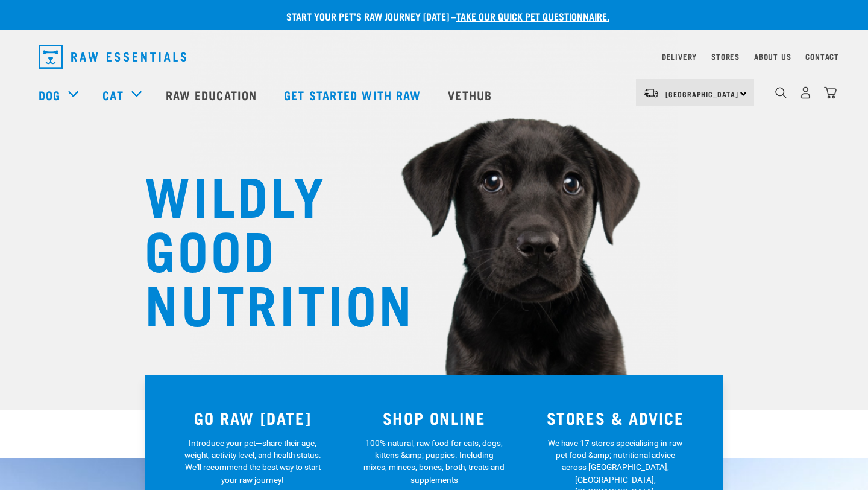  Describe the element at coordinates (830, 93) in the screenshot. I see `img: home-icon@2x.png` at that location.